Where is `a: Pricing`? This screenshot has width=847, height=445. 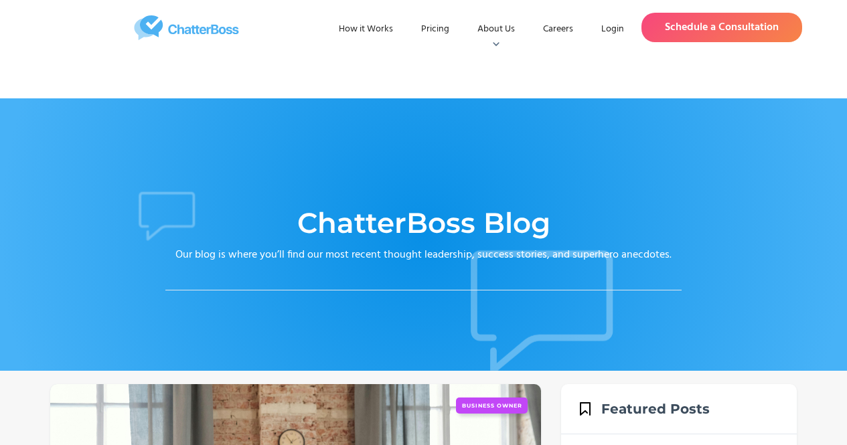 a: Pricing is located at coordinates (435, 29).